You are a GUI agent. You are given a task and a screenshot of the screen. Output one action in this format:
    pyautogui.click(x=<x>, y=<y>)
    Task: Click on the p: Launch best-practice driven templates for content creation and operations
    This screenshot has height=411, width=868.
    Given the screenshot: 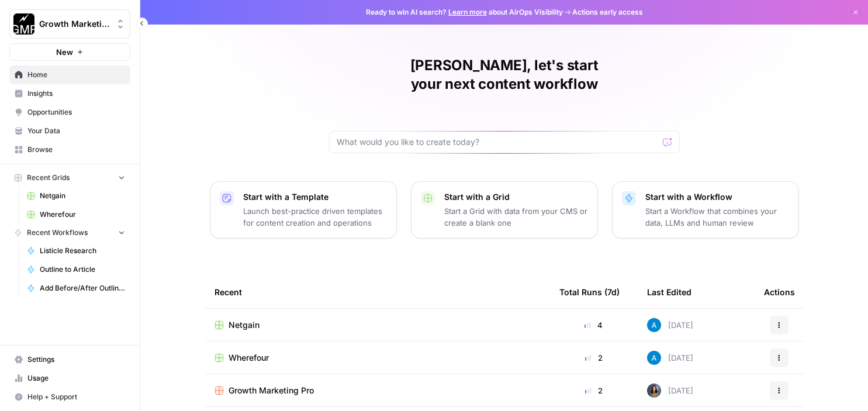 What is the action you would take?
    pyautogui.click(x=315, y=216)
    